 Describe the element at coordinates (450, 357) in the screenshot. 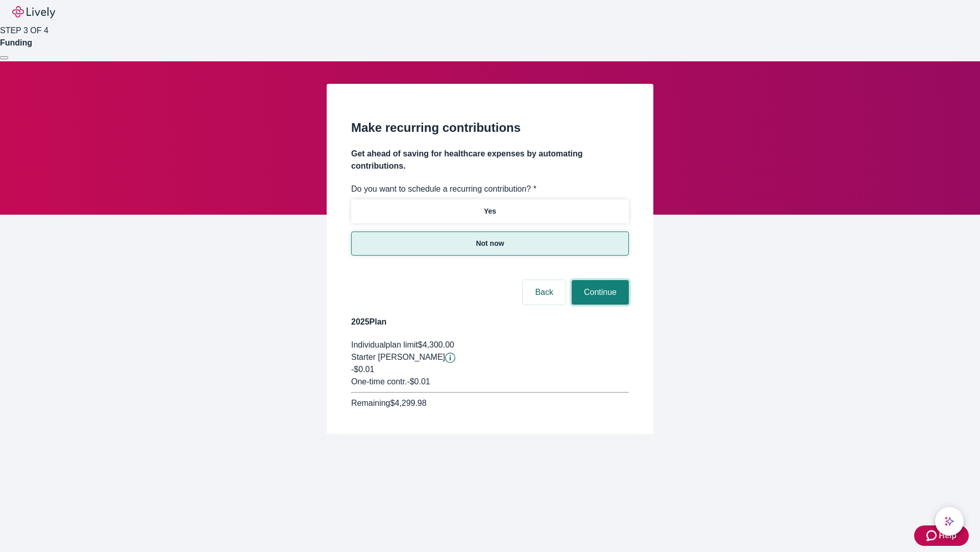

I see `button: Lively will contribute $0.01 to establish your account` at that location.